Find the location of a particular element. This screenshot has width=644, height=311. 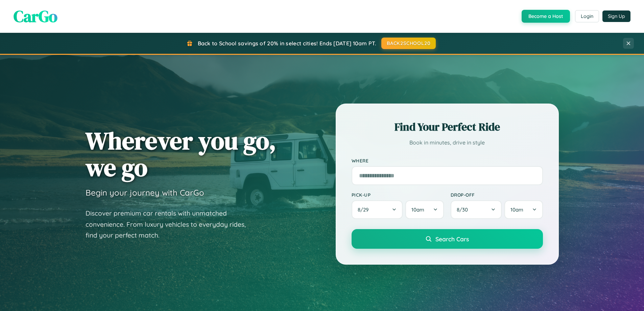

span: 8 / 29 is located at coordinates (365, 210).